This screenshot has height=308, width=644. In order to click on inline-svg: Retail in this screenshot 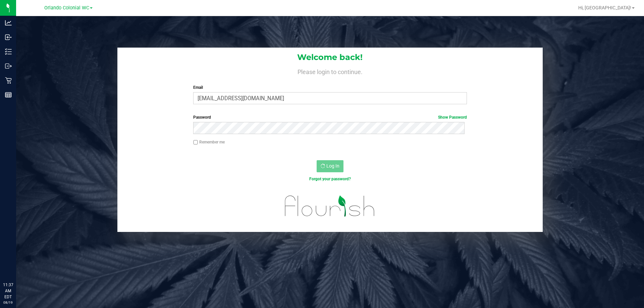, I will do `click(9, 80)`.